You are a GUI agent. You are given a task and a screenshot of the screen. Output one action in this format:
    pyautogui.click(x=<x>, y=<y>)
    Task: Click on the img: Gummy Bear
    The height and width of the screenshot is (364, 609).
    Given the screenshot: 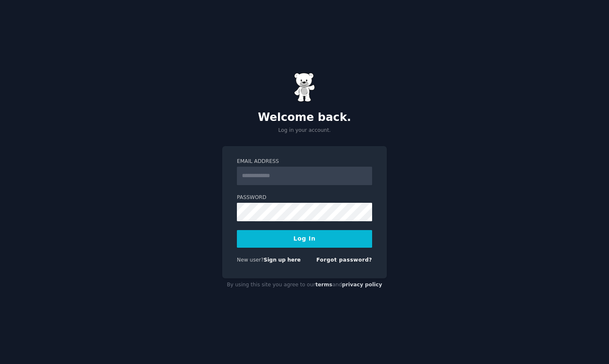 What is the action you would take?
    pyautogui.click(x=304, y=87)
    